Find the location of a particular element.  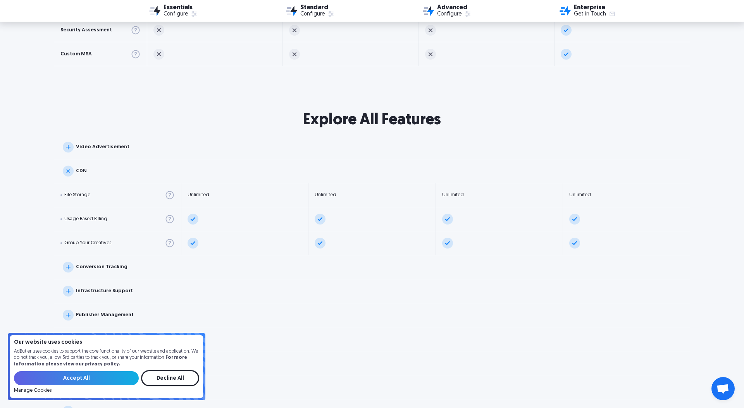

a: Manage Cookies is located at coordinates (33, 391).